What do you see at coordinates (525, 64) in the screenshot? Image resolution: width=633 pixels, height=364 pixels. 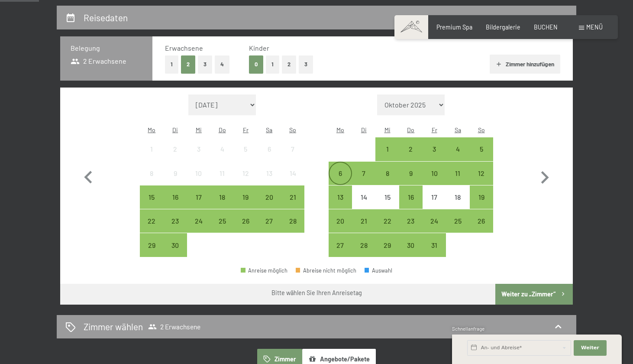 I see `button: Zimmer hinzufügen` at bounding box center [525, 64].